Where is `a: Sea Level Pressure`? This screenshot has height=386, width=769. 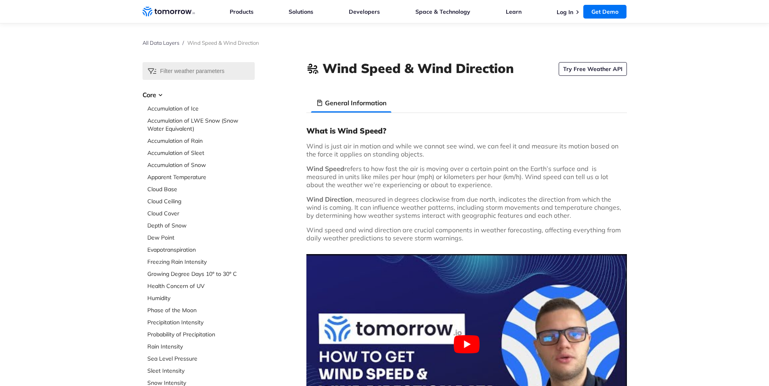 a: Sea Level Pressure is located at coordinates (201, 359).